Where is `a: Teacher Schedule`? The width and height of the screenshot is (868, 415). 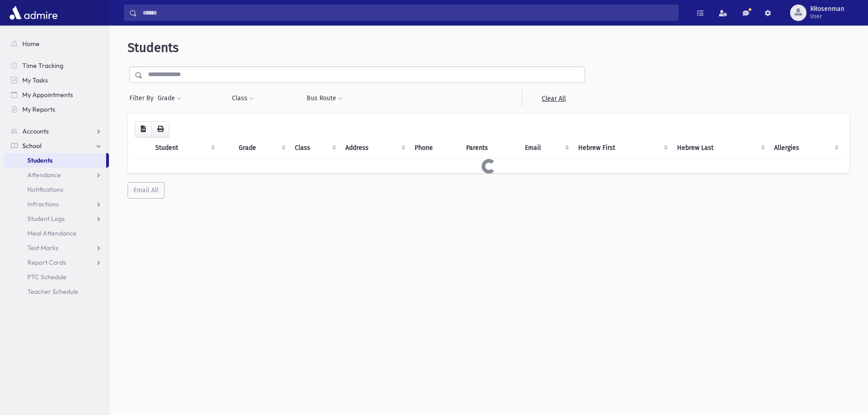
a: Teacher Schedule is located at coordinates (56, 292).